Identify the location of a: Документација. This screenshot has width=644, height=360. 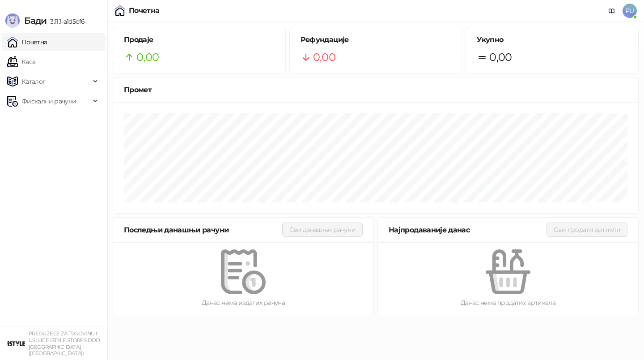
(612, 10).